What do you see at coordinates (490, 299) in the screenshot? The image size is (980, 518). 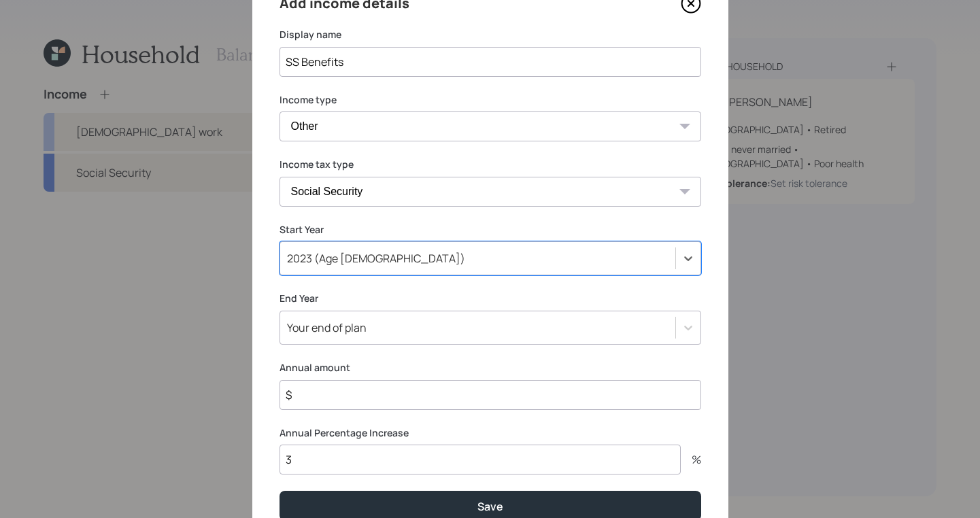 I see `label: End Year` at bounding box center [490, 299].